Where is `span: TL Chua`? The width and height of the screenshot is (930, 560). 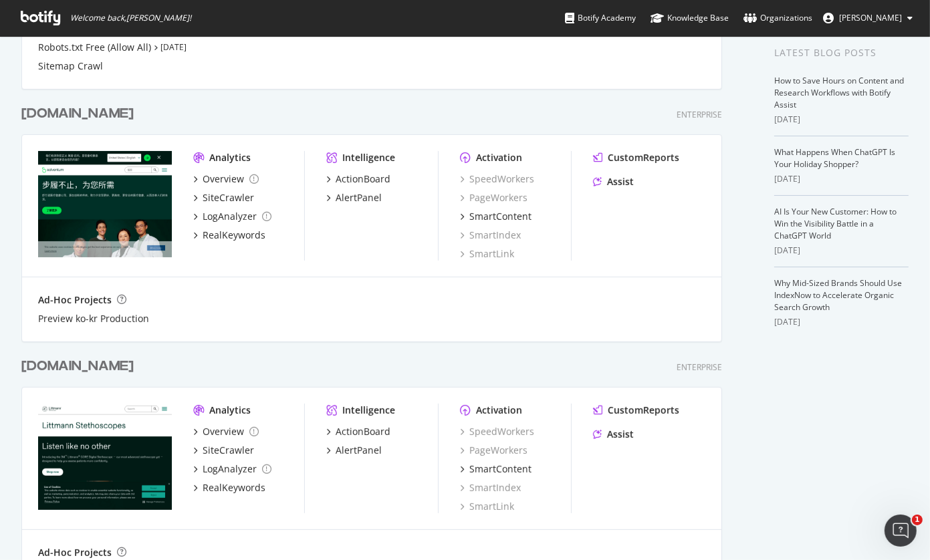
span: TL Chua is located at coordinates (871, 18).